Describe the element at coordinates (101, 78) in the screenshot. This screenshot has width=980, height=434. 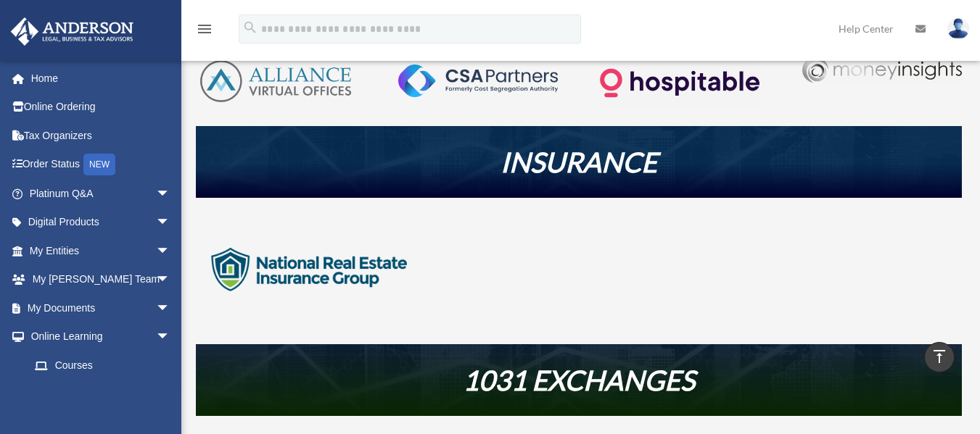
I see `a: Home` at that location.